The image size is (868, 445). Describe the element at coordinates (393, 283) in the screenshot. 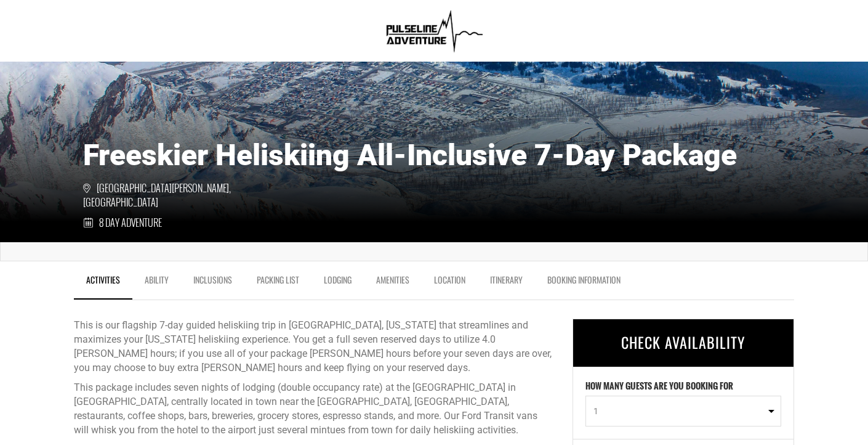

I see `a: Amenities` at that location.